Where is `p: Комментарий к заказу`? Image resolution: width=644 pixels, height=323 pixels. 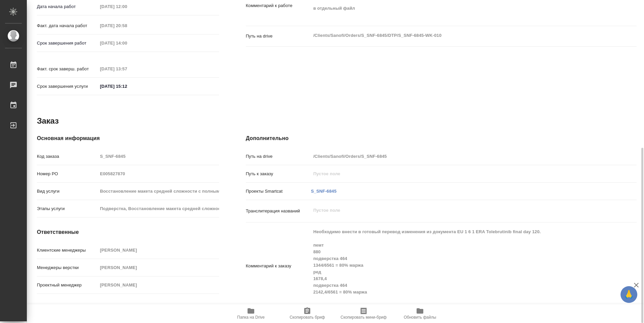 p: Комментарий к заказу is located at coordinates (278, 266).